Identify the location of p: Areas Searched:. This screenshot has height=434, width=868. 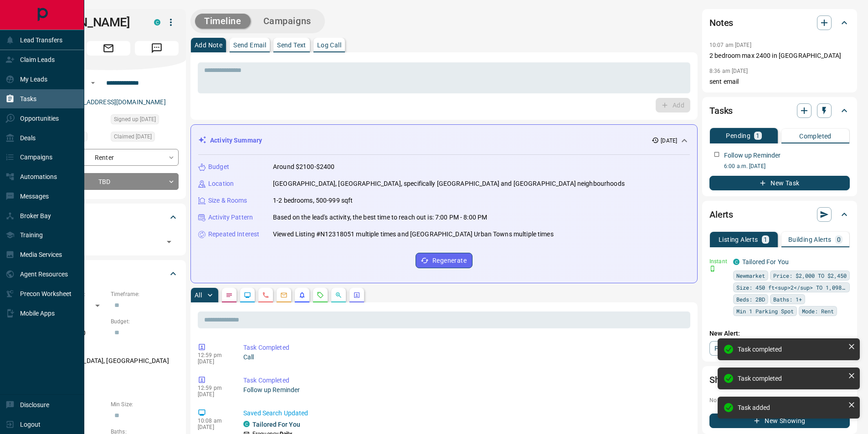
(109, 350).